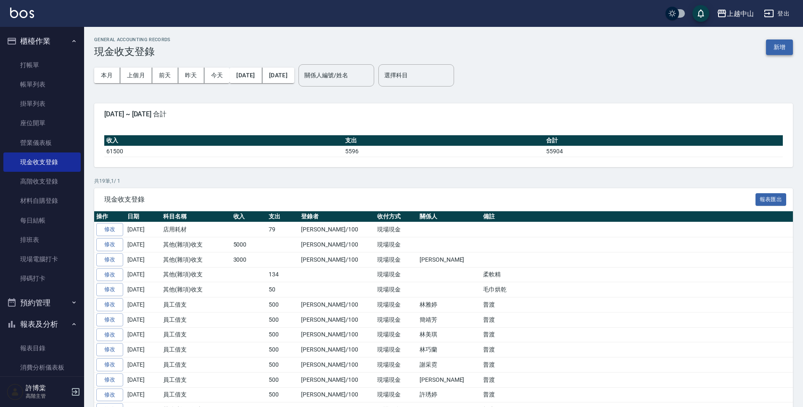 The height and width of the screenshot is (407, 803). Describe the element at coordinates (449, 320) in the screenshot. I see `td: 簡靖芳` at that location.